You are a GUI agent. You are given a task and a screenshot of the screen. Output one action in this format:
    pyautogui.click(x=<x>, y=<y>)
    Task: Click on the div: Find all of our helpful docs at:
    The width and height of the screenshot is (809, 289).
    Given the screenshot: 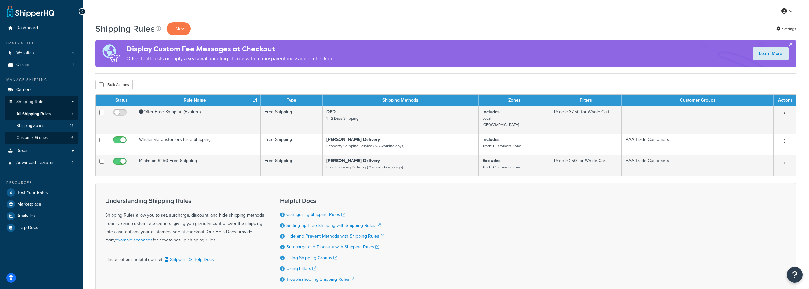 What is the action you would take?
    pyautogui.click(x=185, y=258)
    